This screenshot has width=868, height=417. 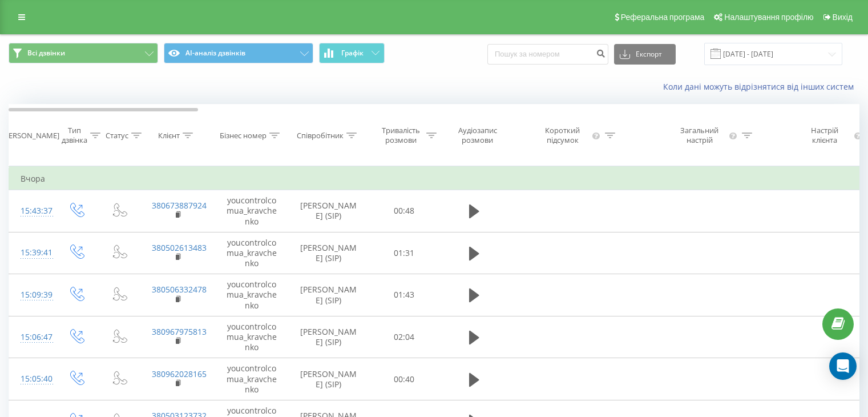 What do you see at coordinates (32, 295) in the screenshot?
I see `div: 15:09:39` at bounding box center [32, 295].